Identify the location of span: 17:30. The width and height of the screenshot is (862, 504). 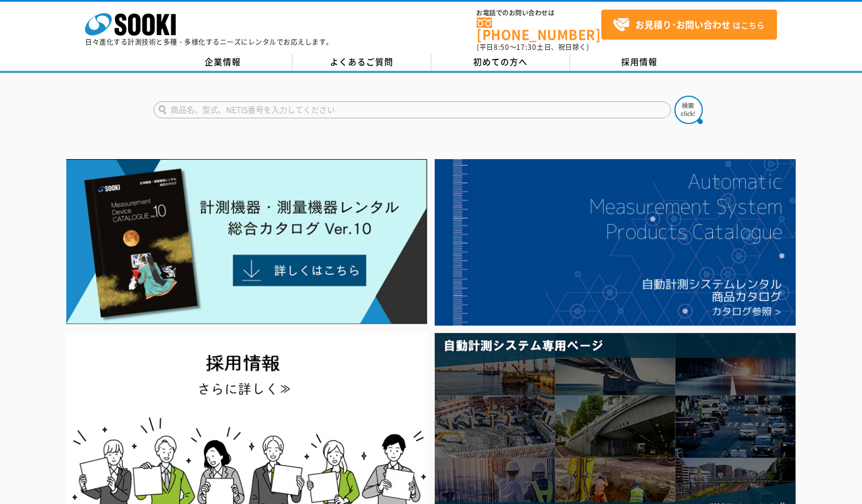
(527, 47).